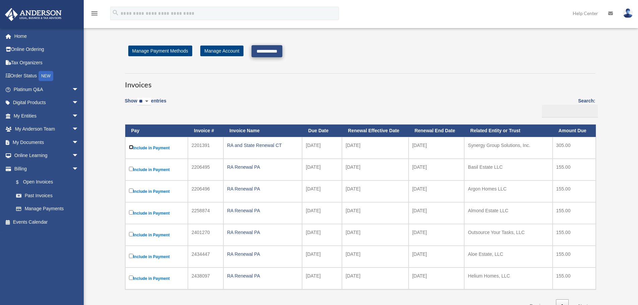 This screenshot has height=305, width=638. What do you see at coordinates (47, 142) in the screenshot?
I see `a: My Documentsarrow_drop_down` at bounding box center [47, 142].